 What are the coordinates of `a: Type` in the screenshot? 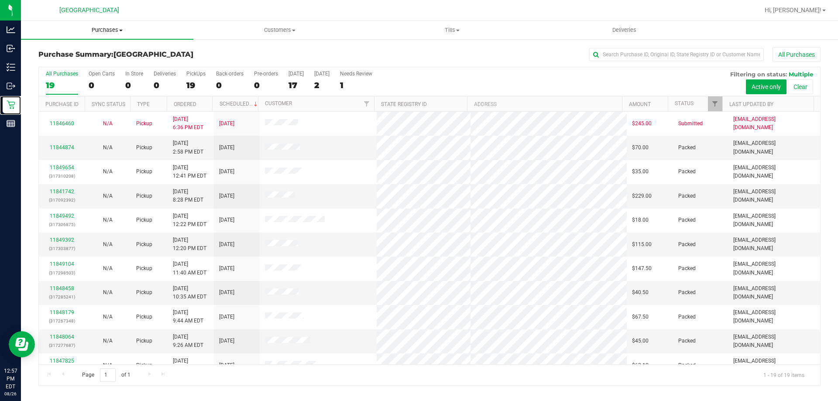 It's located at (143, 104).